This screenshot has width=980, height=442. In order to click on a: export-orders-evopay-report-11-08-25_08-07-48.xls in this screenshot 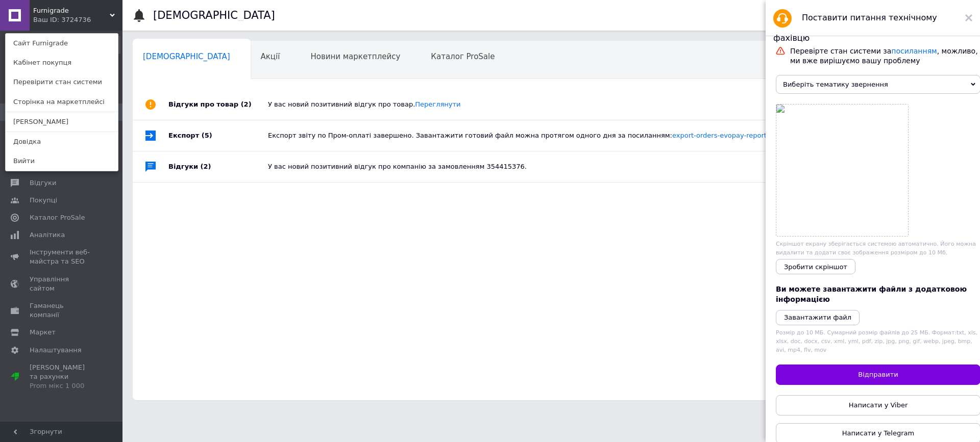, I will do `click(758, 135)`.